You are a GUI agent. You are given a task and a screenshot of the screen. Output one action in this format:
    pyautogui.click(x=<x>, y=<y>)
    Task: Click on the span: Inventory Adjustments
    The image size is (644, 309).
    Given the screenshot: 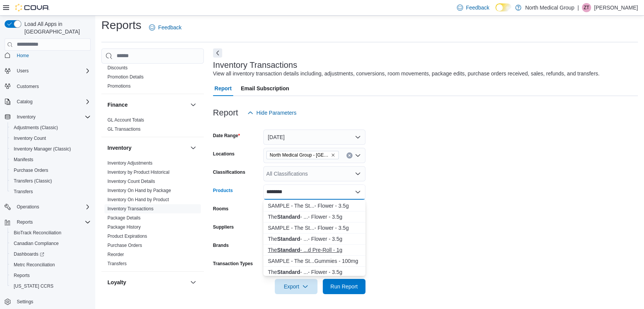 What is the action you would take?
    pyautogui.click(x=130, y=163)
    